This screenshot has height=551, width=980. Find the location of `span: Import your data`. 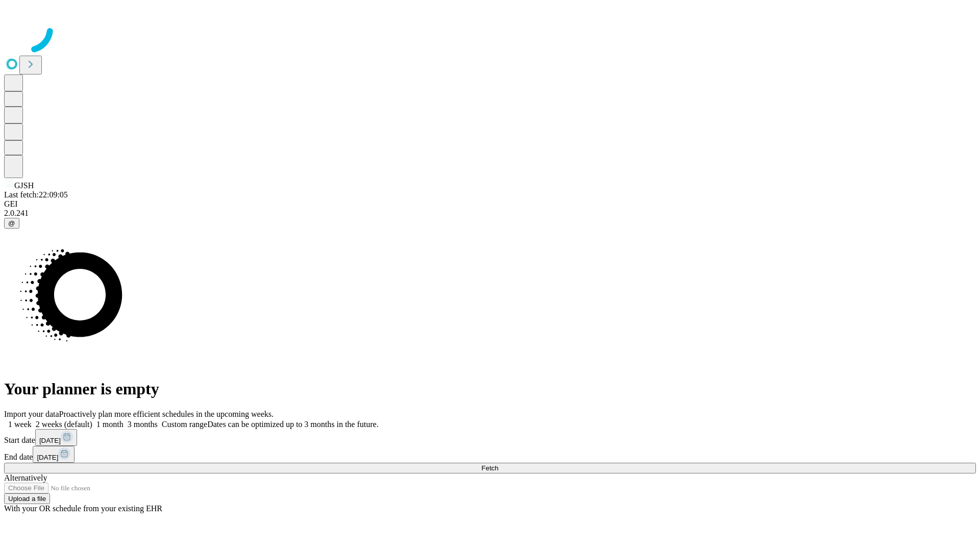

span: Import your data is located at coordinates (32, 413).